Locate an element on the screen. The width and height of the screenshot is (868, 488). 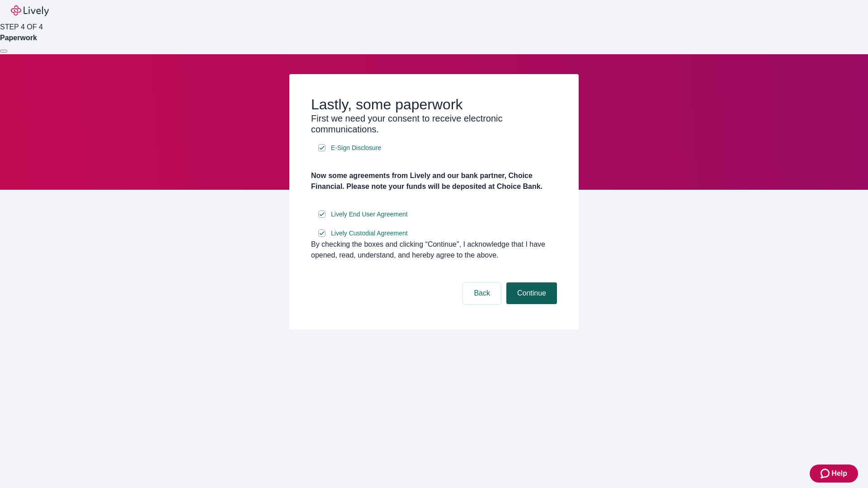
span: Help is located at coordinates (839, 474).